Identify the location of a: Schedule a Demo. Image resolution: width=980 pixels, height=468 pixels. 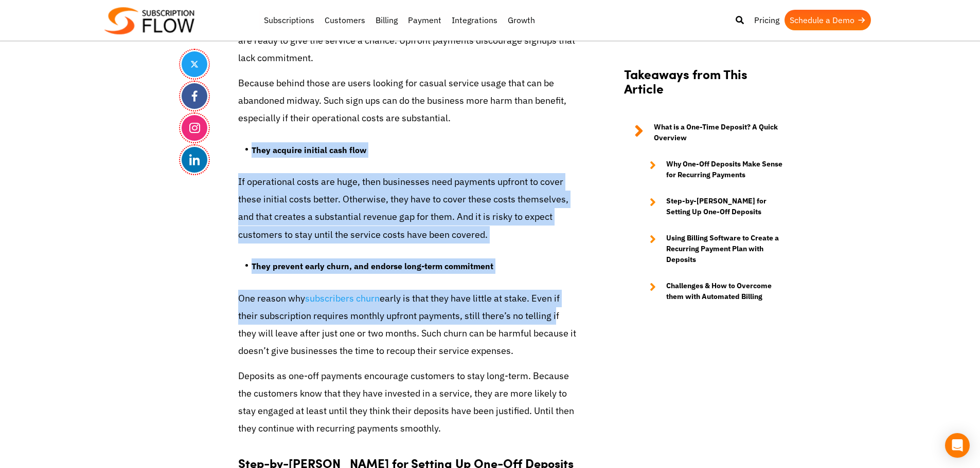
(828, 20).